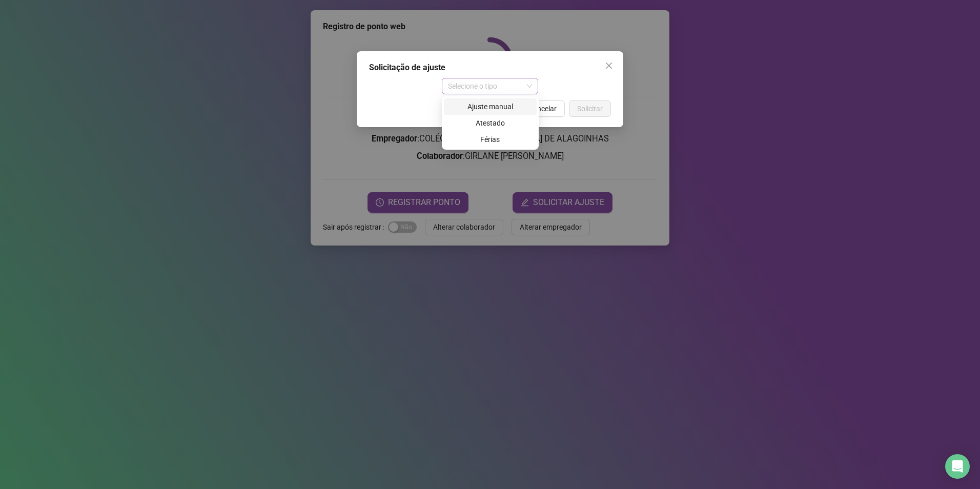 This screenshot has height=489, width=980. Describe the element at coordinates (609, 66) in the screenshot. I see `button: Close` at that location.